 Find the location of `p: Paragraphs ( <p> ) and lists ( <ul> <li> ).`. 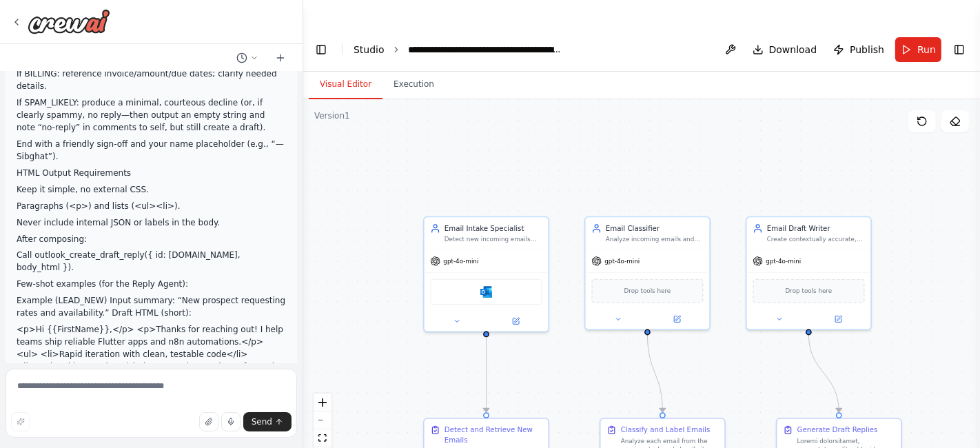

p: Paragraphs ( <p> ) and lists ( <ul> <li> ). is located at coordinates (151, 206).